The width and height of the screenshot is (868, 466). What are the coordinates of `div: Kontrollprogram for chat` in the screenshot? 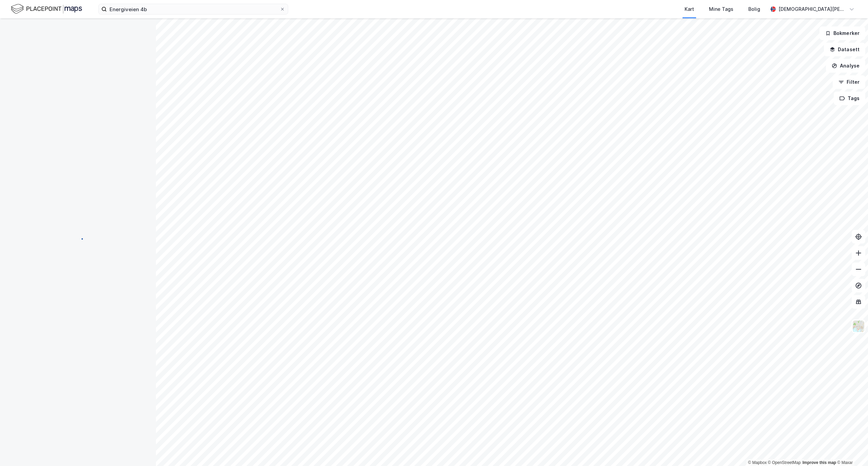 It's located at (851, 450).